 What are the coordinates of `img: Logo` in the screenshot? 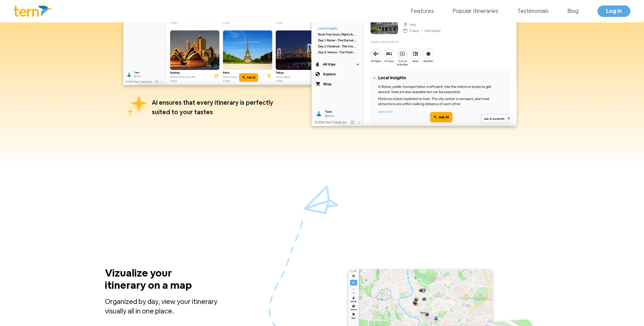 It's located at (33, 11).